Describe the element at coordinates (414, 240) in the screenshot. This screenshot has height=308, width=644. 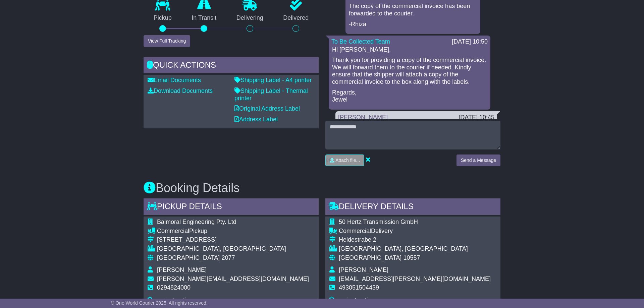
I see `div: Heidestrabe 2` at that location.